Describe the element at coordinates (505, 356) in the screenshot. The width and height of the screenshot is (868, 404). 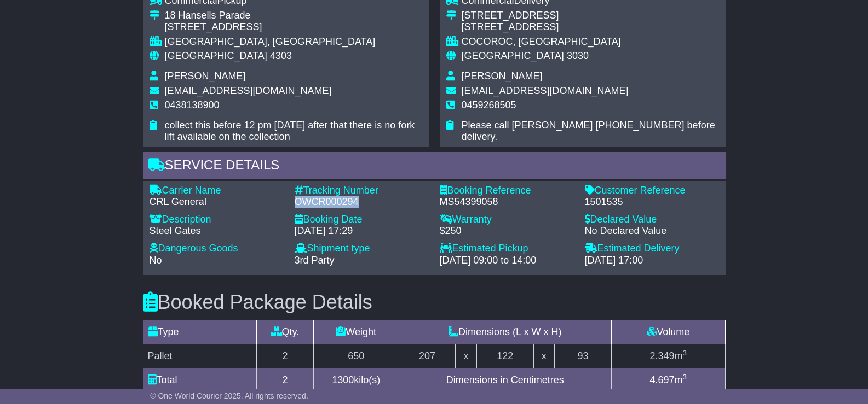
I see `td: 122` at that location.